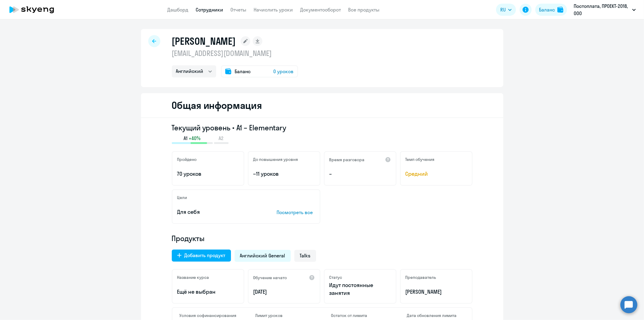 This screenshot has height=320, width=644. What do you see at coordinates (322, 238) in the screenshot?
I see `h4: Продукты` at bounding box center [322, 238].